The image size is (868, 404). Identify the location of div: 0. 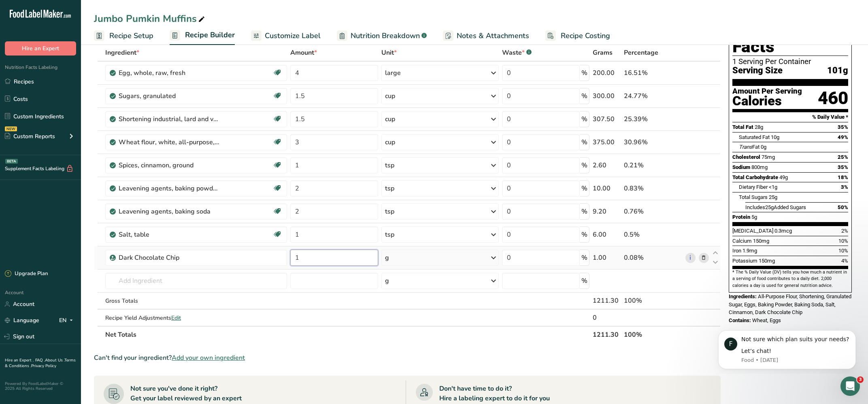
(607, 318).